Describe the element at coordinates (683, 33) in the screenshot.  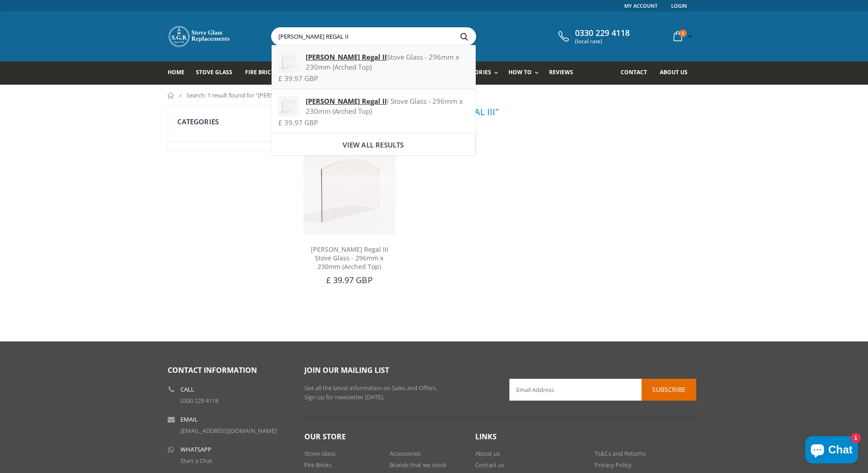
I see `span: 1` at that location.